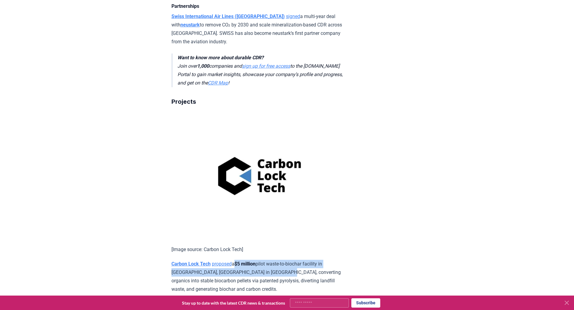 Image resolution: width=574 pixels, height=310 pixels. I want to click on p: [Image source: Carbon Lock Tech], so click(259, 250).